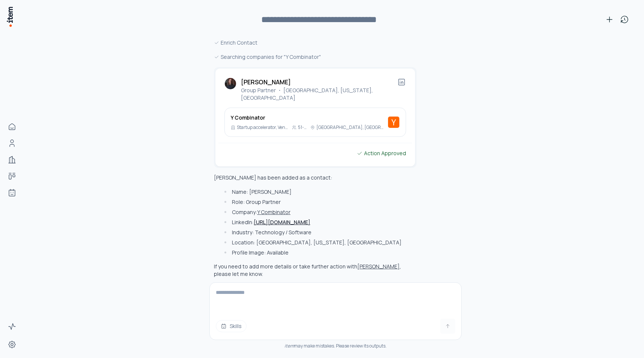 This screenshot has width=644, height=358. I want to click on img: Item Brain Logo, so click(10, 17).